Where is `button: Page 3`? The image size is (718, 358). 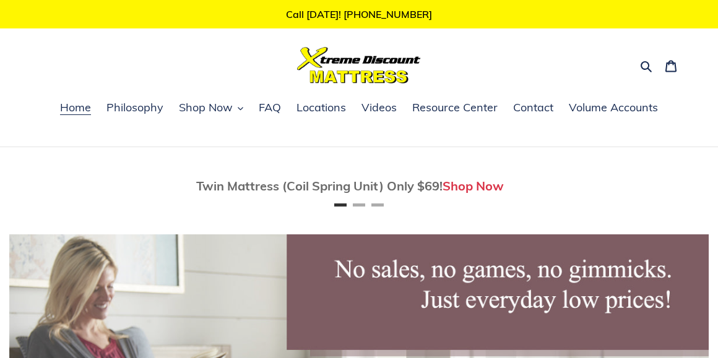 button: Page 3 is located at coordinates (378, 205).